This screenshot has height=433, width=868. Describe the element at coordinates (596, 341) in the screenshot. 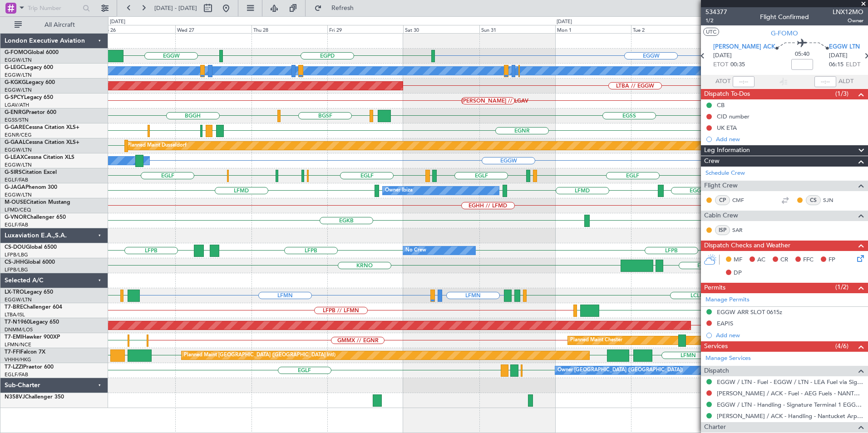

I see `div: Planned Maint Chester` at that location.